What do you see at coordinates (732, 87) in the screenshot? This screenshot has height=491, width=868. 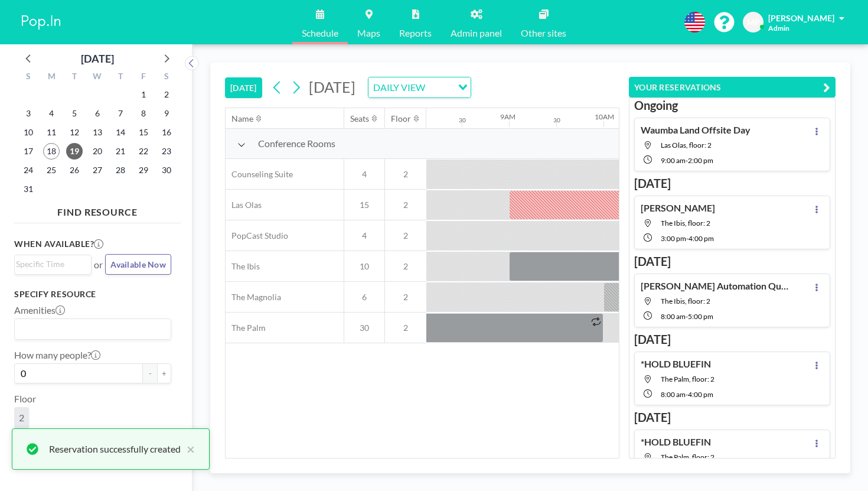 I see `button: YOUR RESERVATIONS` at bounding box center [732, 87].